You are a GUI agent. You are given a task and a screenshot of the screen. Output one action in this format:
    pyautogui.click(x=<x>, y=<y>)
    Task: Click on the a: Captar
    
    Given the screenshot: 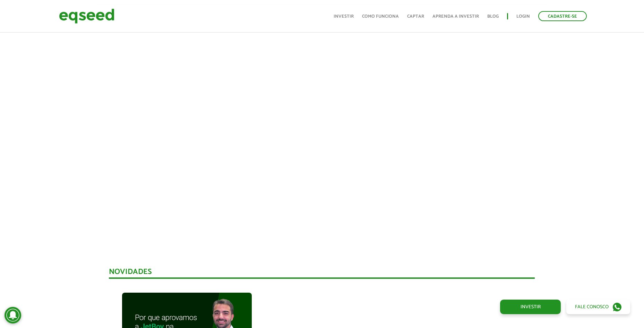 What is the action you would take?
    pyautogui.click(x=416, y=16)
    